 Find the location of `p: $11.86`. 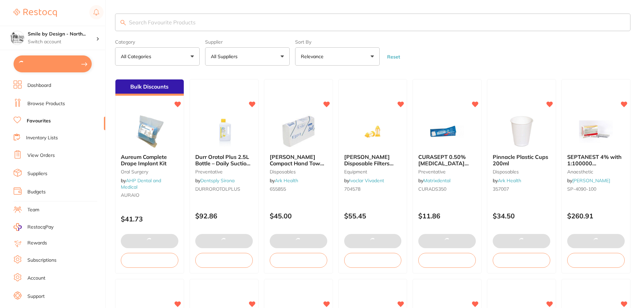

p: $11.86 is located at coordinates (447, 215).